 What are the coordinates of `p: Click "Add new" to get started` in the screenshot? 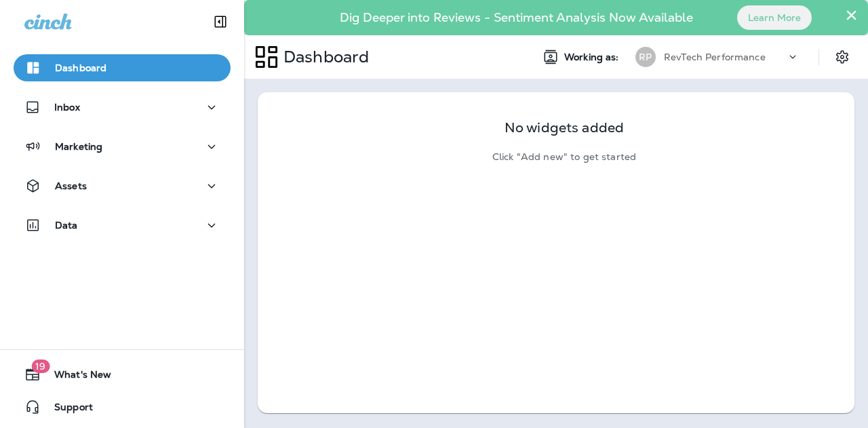 It's located at (565, 157).